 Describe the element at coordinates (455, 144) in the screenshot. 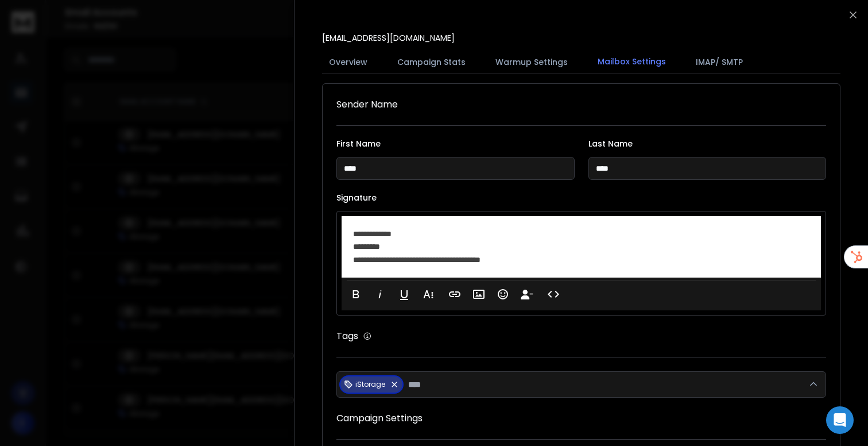

I see `label: First Name` at that location.